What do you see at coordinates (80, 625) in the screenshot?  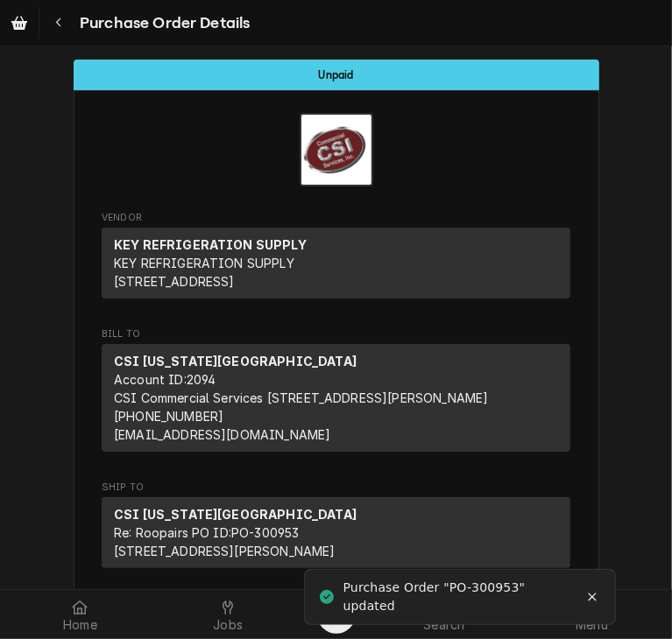 I see `span: Home` at bounding box center [80, 625].